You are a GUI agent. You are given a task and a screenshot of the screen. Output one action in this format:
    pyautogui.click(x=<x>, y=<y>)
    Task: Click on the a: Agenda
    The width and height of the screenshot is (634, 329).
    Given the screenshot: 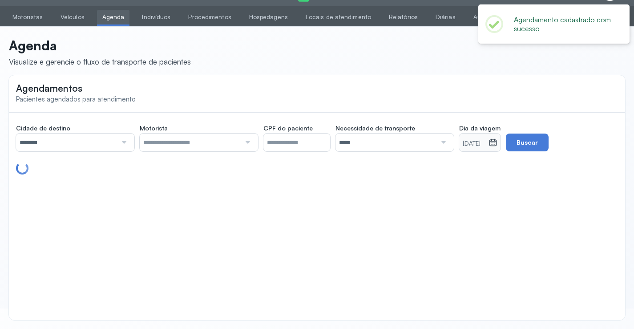 What is the action you would take?
    pyautogui.click(x=113, y=17)
    